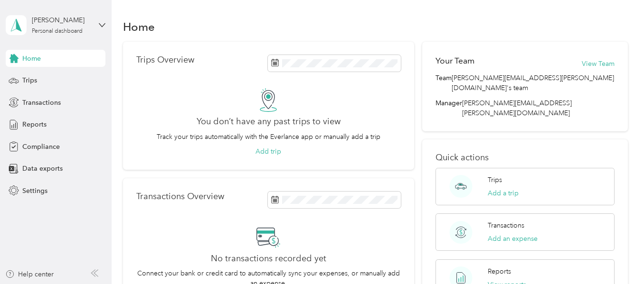 The height and width of the screenshot is (284, 644). What do you see at coordinates (449, 108) in the screenshot?
I see `span: Manager` at bounding box center [449, 108].